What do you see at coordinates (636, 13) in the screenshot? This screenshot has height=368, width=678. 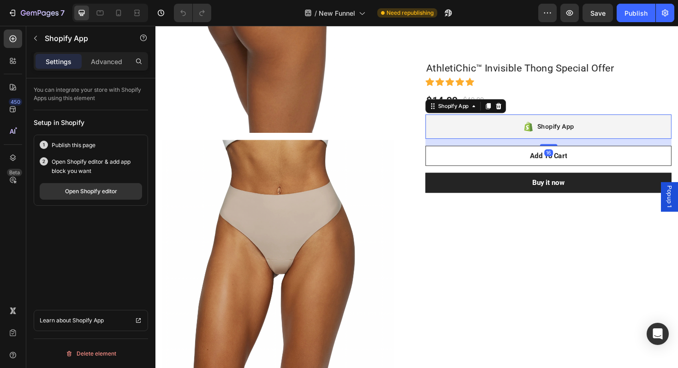 I see `div: Publish` at bounding box center [636, 13].